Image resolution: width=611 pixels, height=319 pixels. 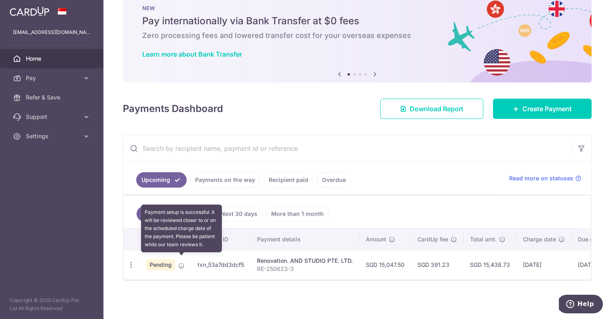 What do you see at coordinates (305, 261) in the screenshot?
I see `div: Renovation. AND STUDIO PTE. LTD.` at bounding box center [305, 261].